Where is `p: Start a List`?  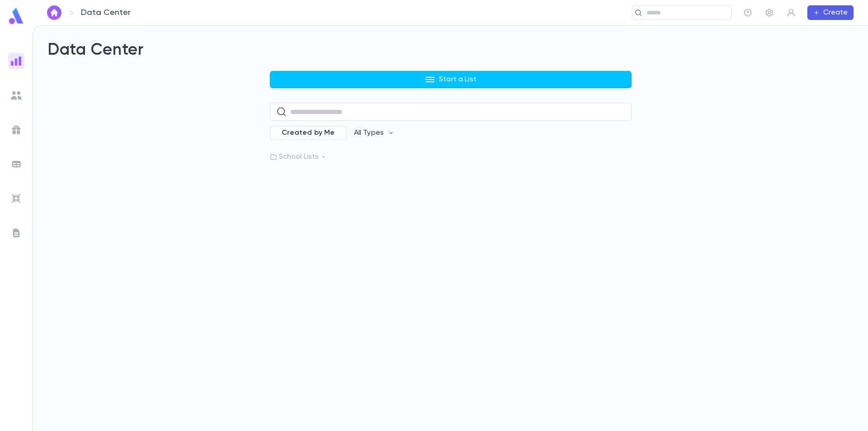 p: Start a List is located at coordinates (458, 79).